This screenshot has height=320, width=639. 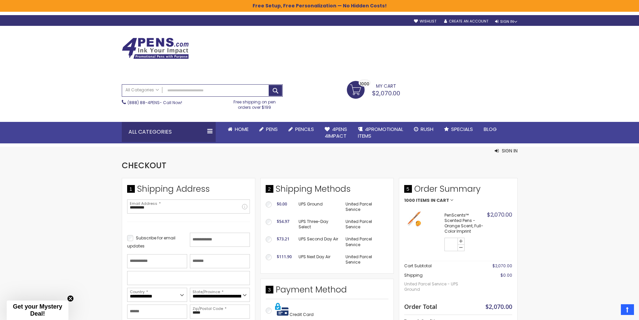 What do you see at coordinates (319, 207) in the screenshot?
I see `td: UPS Ground` at bounding box center [319, 207].